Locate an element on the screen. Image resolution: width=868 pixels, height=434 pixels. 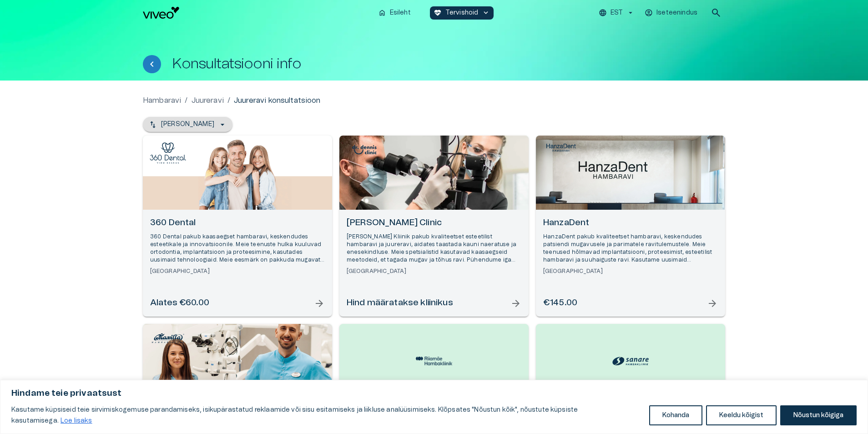
p: EST is located at coordinates (616, 13).